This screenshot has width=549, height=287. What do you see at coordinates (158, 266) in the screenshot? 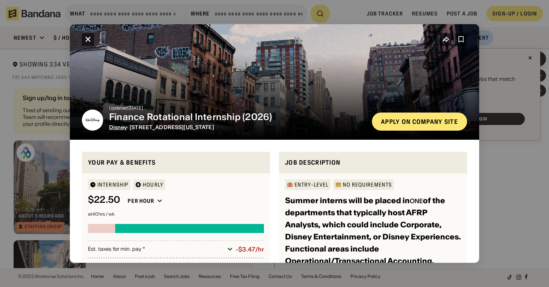
I see `div: Min. take home pay` at bounding box center [158, 266].